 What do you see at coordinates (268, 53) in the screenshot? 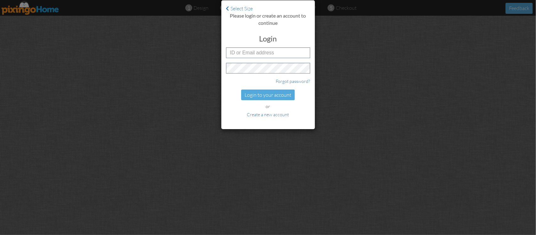
I see `input: ID or Email address` at bounding box center [268, 53].